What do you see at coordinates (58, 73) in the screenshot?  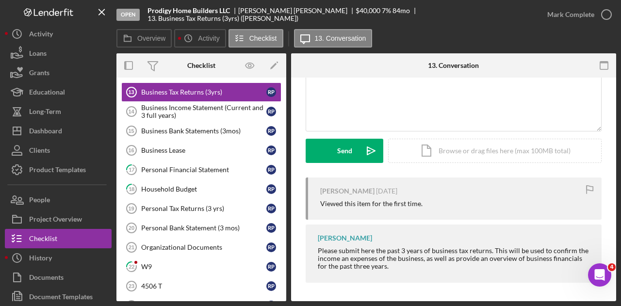 I see `button: Grants` at bounding box center [58, 73].